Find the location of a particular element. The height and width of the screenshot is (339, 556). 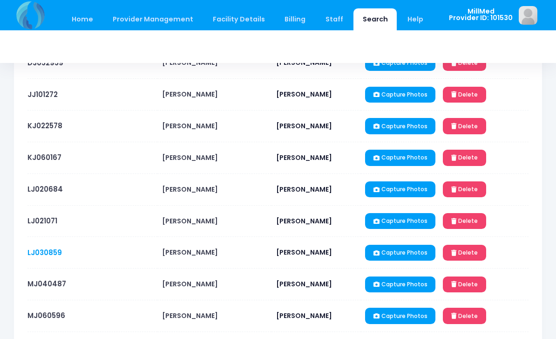

a: Billing is located at coordinates (295, 19).